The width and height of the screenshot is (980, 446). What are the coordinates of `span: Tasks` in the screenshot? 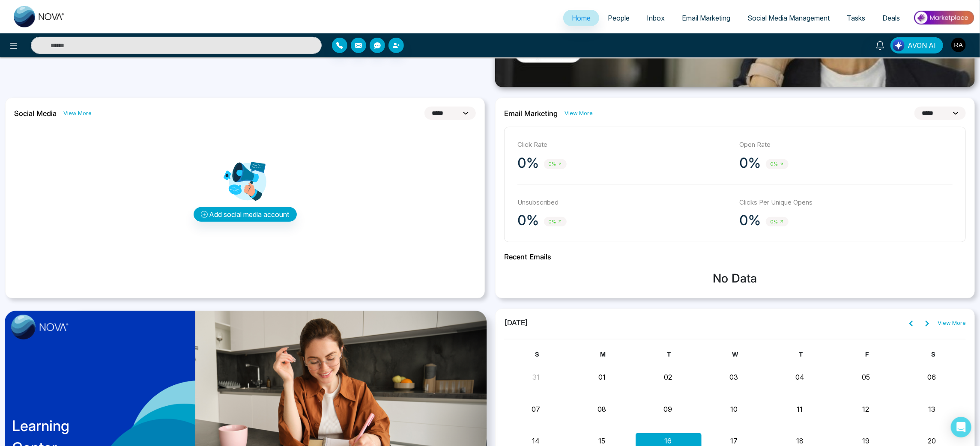 It's located at (856, 18).